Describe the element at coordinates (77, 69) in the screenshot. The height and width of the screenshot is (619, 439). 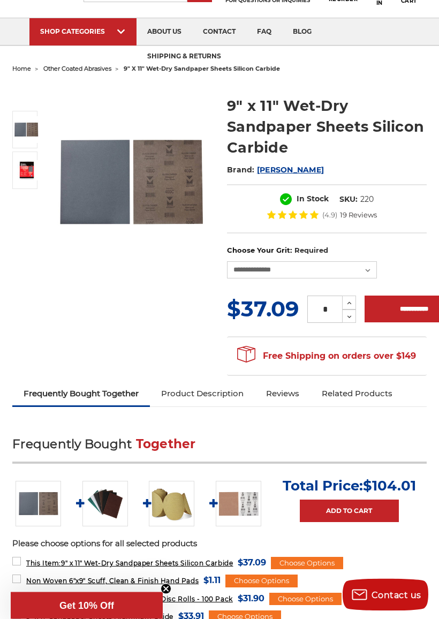
I see `a: other coated abrasives` at that location.